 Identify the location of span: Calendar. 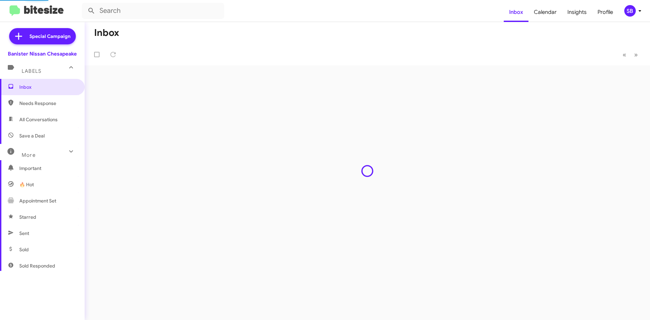
(545, 12).